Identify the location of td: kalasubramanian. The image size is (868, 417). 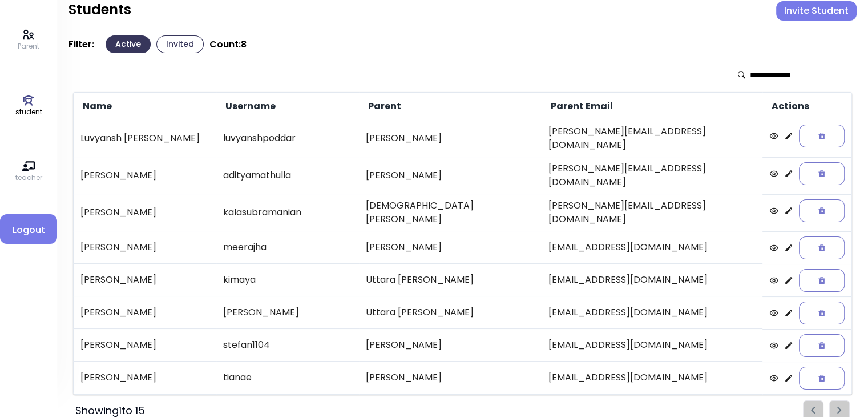
(288, 213).